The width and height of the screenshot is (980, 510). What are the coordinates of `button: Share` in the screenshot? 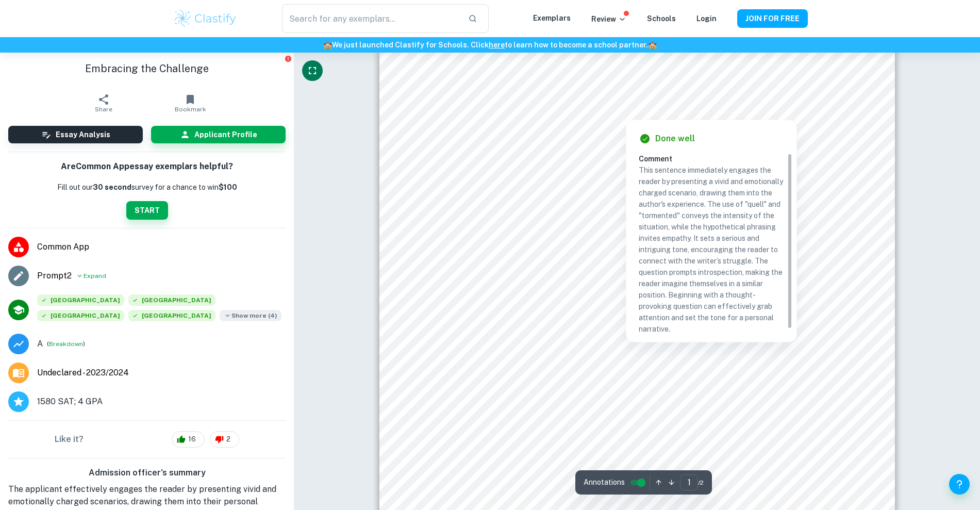 It's located at (104, 103).